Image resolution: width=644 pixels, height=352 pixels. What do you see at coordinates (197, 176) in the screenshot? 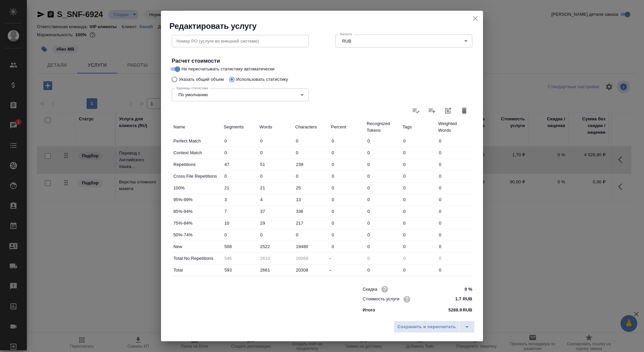
I see `p: Cross File Repetitions` at bounding box center [197, 176].